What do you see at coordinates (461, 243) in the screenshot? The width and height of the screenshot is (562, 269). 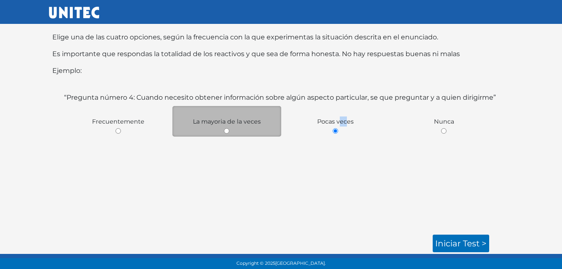 I see `a: Iniciar test >` at bounding box center [461, 243].